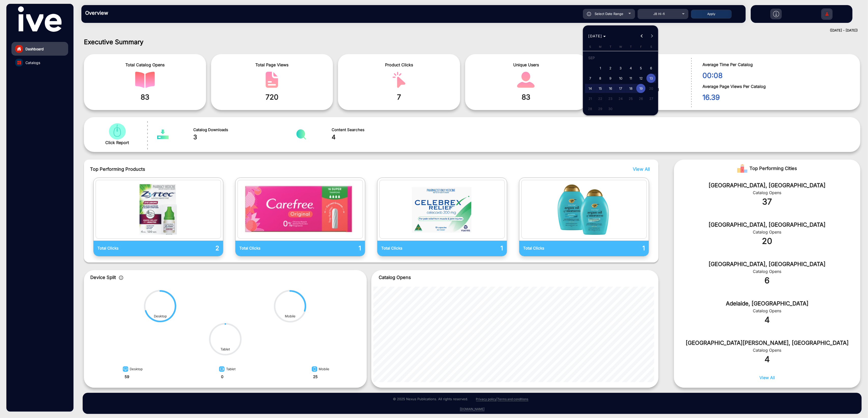  Describe the element at coordinates (641, 88) in the screenshot. I see `button: September 19, 2025` at that location.